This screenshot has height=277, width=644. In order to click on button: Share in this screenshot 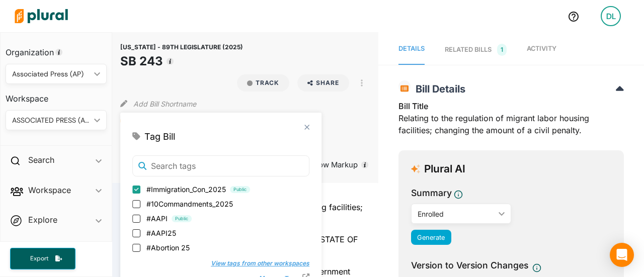, I will do `click(323, 83)`.